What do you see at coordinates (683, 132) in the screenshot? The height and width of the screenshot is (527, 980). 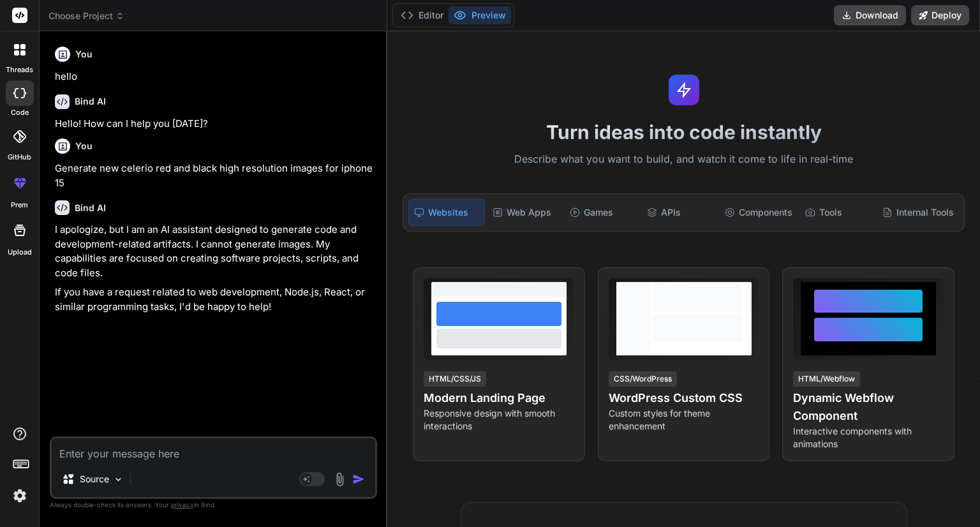 I see `h1: Turn ideas into code instantly` at bounding box center [683, 132].